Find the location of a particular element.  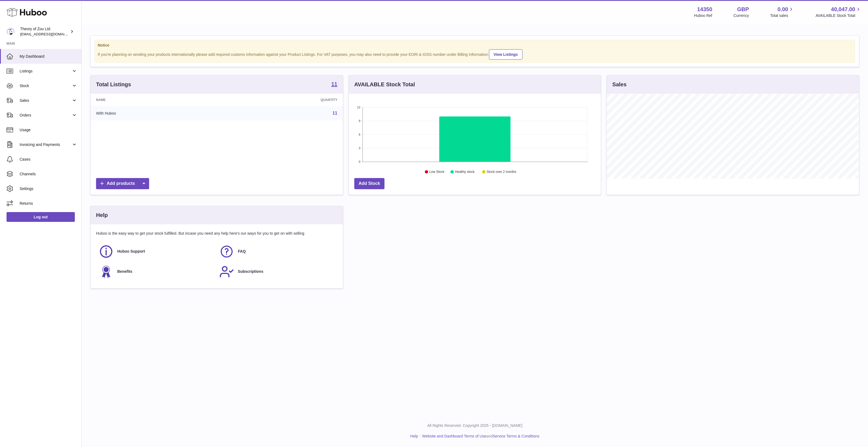

div: Huboo Ref is located at coordinates (703, 15).